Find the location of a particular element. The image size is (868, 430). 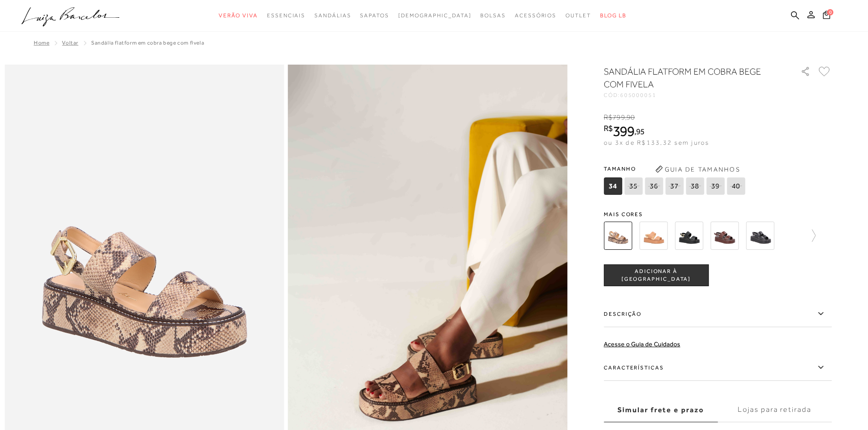

span: 34 is located at coordinates (612, 186).